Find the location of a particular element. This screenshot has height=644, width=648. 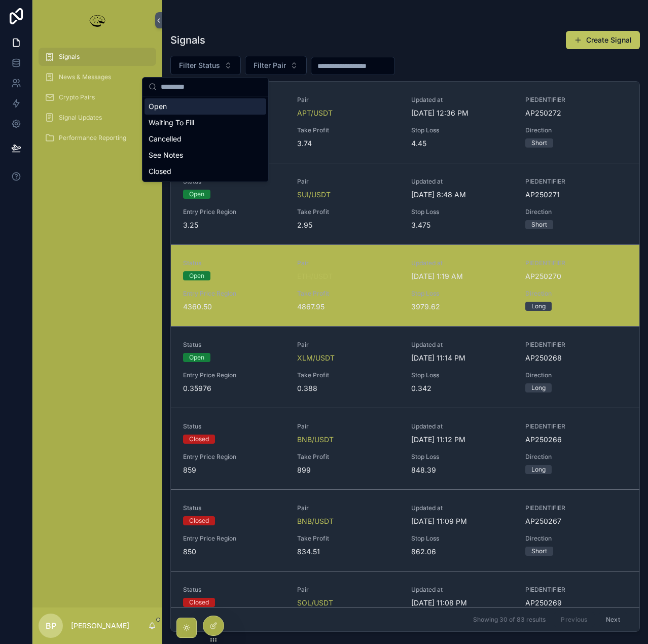

div: See Notes is located at coordinates (205, 155).